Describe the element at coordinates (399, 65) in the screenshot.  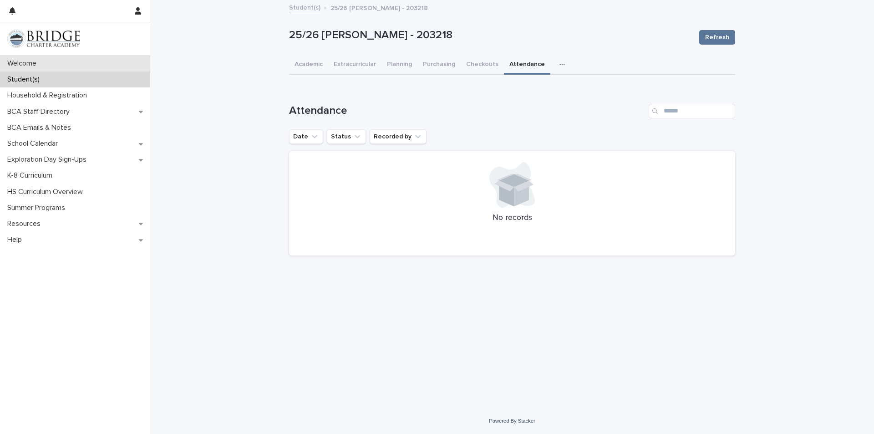
I see `button: Planning` at that location.